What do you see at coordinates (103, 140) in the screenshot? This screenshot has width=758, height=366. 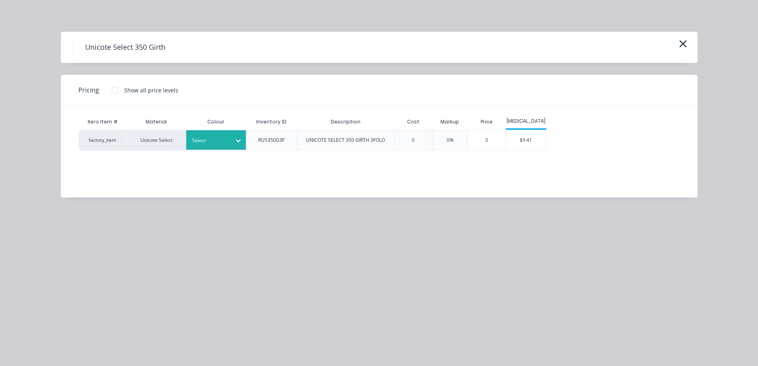 I see `div: factory_item` at bounding box center [103, 140].